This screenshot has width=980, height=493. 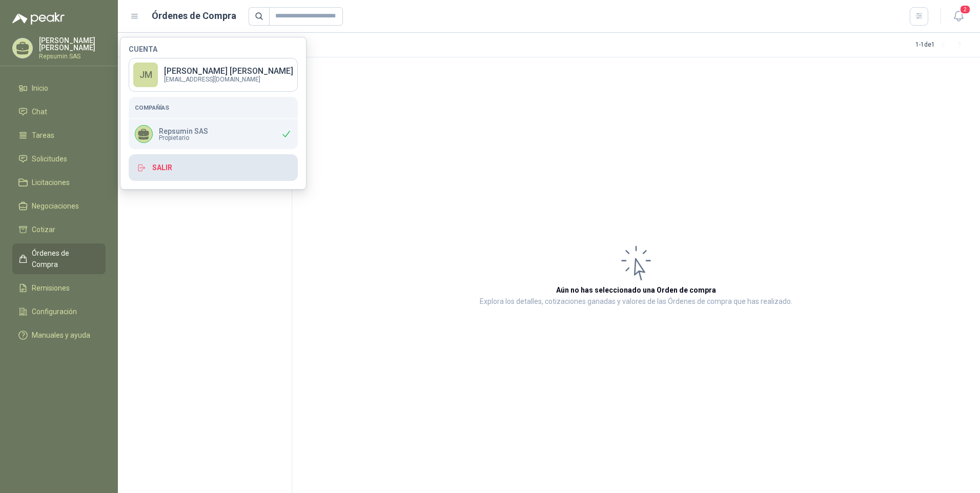 What do you see at coordinates (59, 88) in the screenshot?
I see `a: Inicio` at bounding box center [59, 88].